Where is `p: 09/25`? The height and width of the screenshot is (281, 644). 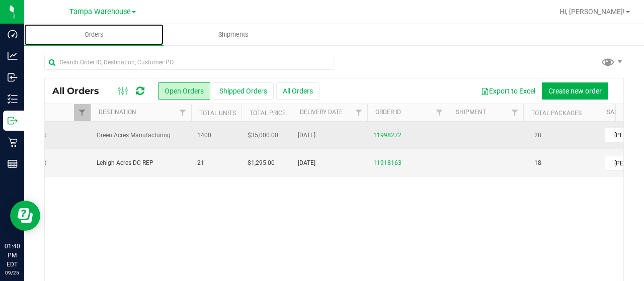 p: 09/25 is located at coordinates (12, 272).